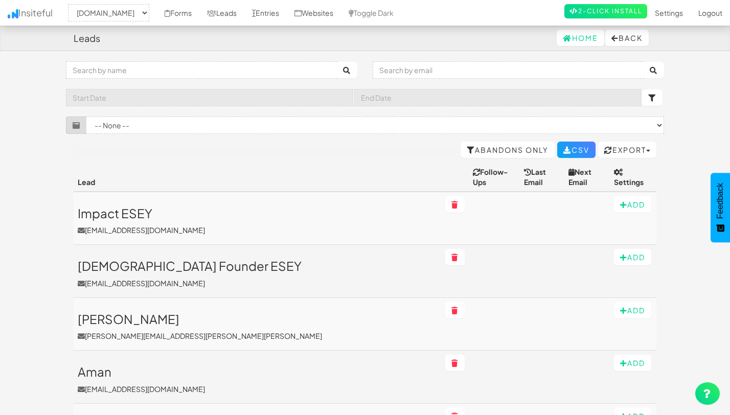 This screenshot has width=730, height=415. I want to click on th: Last Email, so click(542, 177).